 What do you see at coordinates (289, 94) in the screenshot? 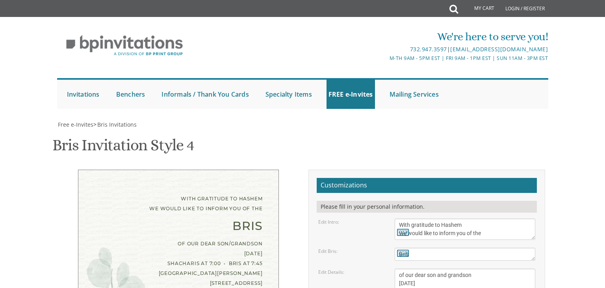
I see `a: Specialty Items` at bounding box center [289, 94].